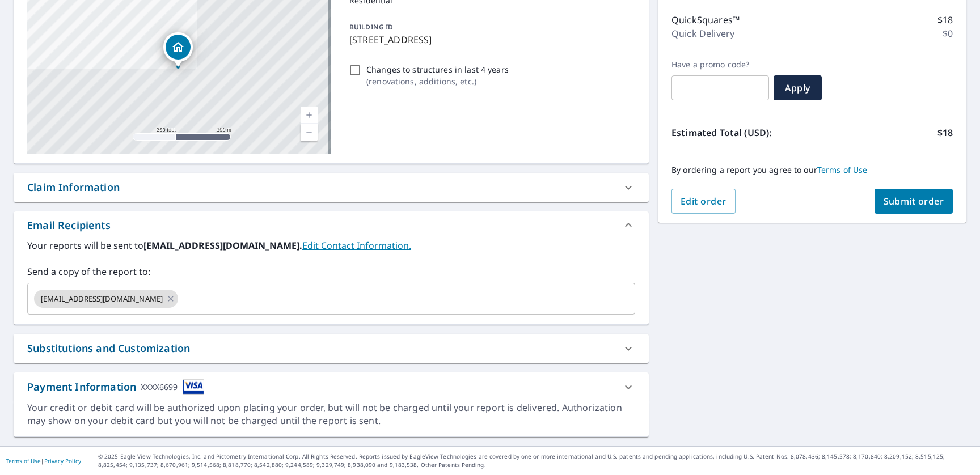 The height and width of the screenshot is (475, 980). Describe the element at coordinates (720, 65) in the screenshot. I see `label: Have a promo code?` at that location.